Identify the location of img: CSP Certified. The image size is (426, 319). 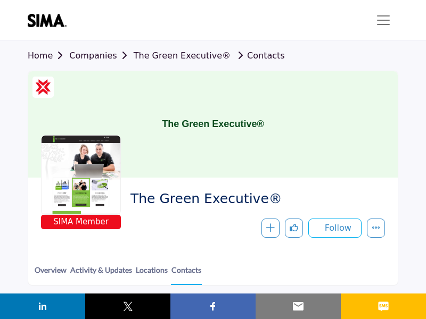
(43, 87).